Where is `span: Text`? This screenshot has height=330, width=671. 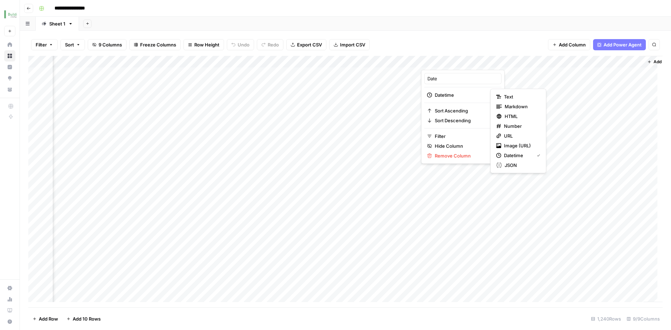
span: Text is located at coordinates (521, 97).